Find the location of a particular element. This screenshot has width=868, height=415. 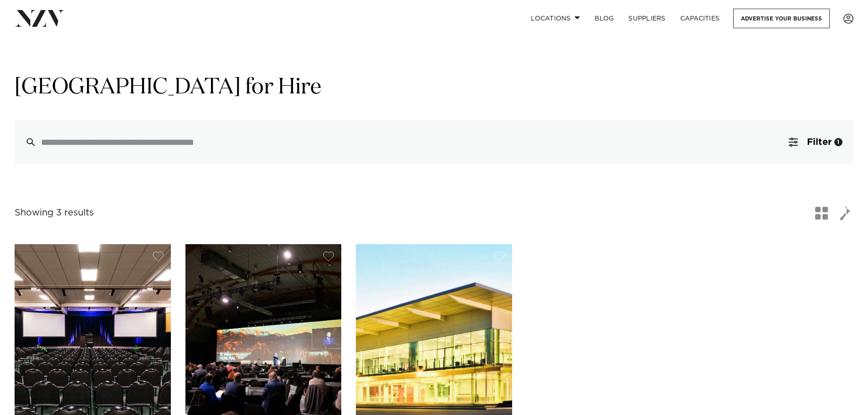

a: Capacities is located at coordinates (700, 18).